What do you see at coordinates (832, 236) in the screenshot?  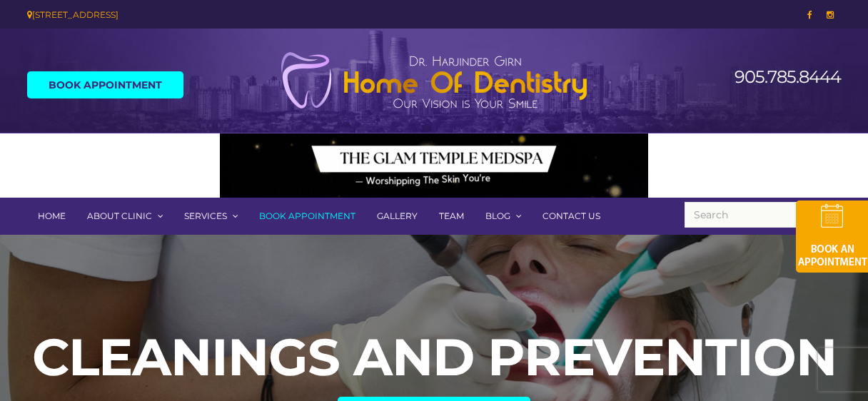 I see `img: book-an-appointment-hod-gld.png` at bounding box center [832, 236].